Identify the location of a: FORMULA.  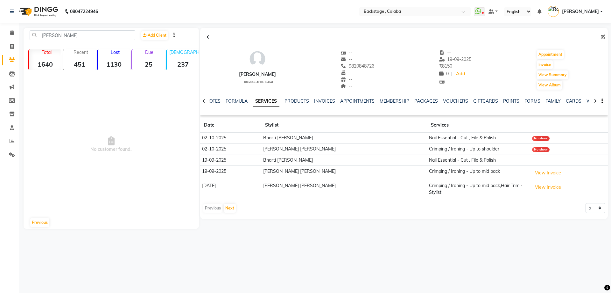
(237, 101).